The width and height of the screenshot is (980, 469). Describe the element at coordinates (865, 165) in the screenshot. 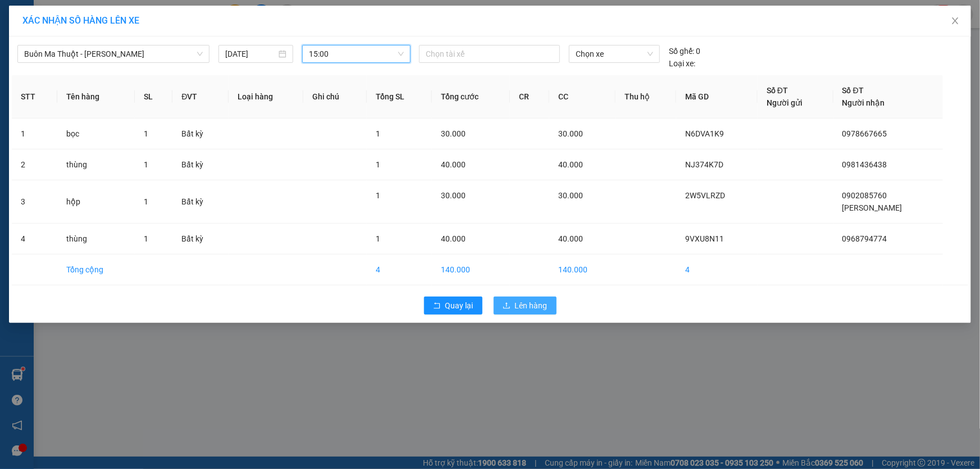

I see `span: 0981436438` at that location.